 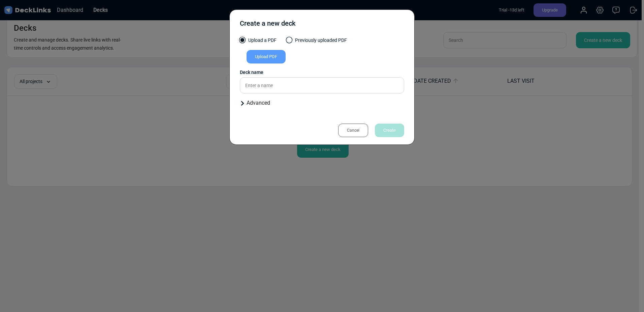 What do you see at coordinates (353, 130) in the screenshot?
I see `div: Cancel` at bounding box center [353, 130].